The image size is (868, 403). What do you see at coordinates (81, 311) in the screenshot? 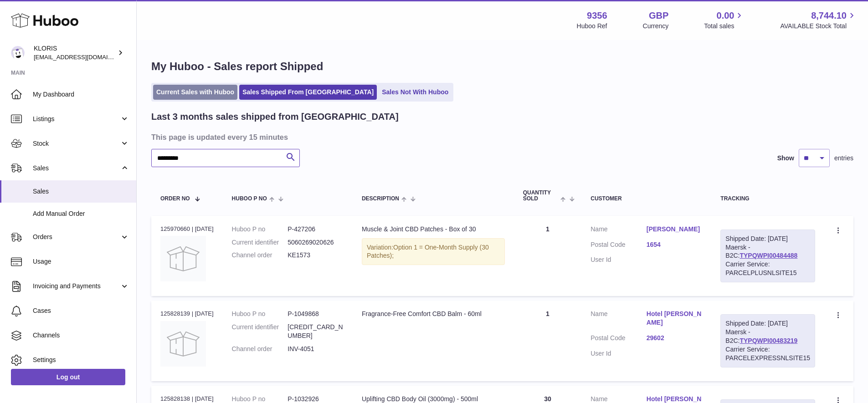
I see `span: Cases` at bounding box center [81, 311].